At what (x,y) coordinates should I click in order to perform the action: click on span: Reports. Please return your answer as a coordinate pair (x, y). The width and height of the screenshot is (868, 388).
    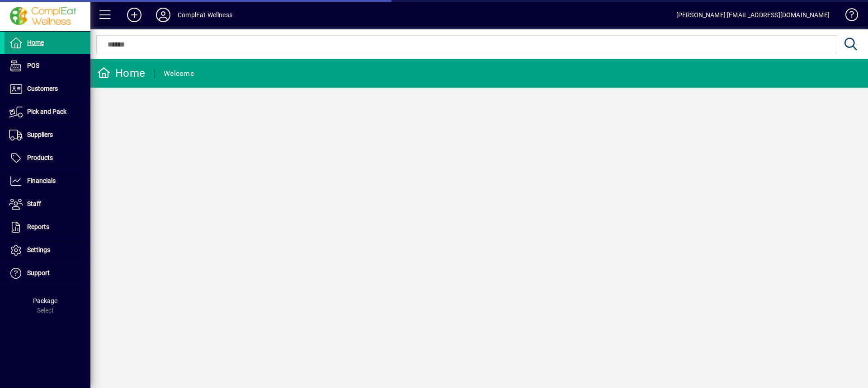
    Looking at the image, I should click on (38, 227).